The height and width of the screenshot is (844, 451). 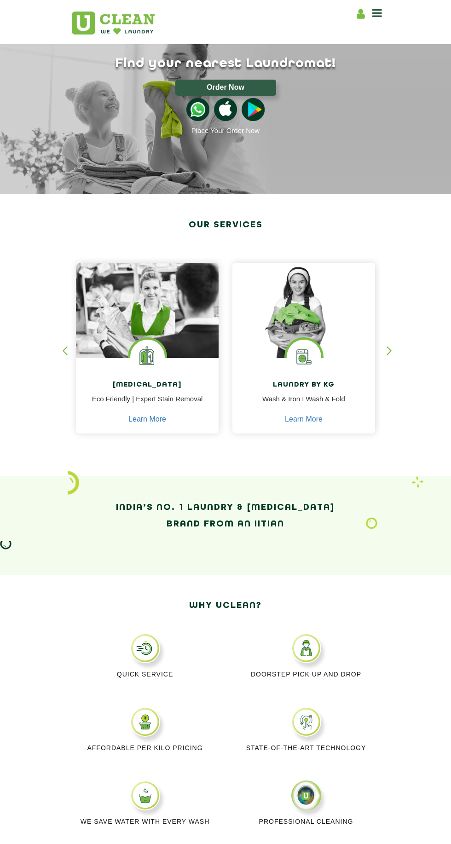 I want to click on img: STATE_OF_THE_ART_TECHNOLOGY_11zon.webp, so click(x=306, y=722).